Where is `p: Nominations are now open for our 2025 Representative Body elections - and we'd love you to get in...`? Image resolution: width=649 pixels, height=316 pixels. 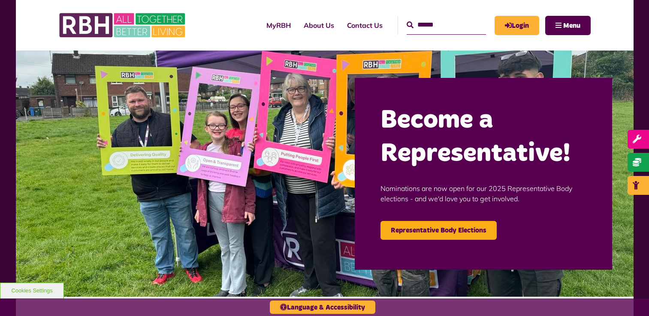
p: Nominations are now open for our 2025 Representative Body elections - and we'd love you to get in... is located at coordinates (483, 194).